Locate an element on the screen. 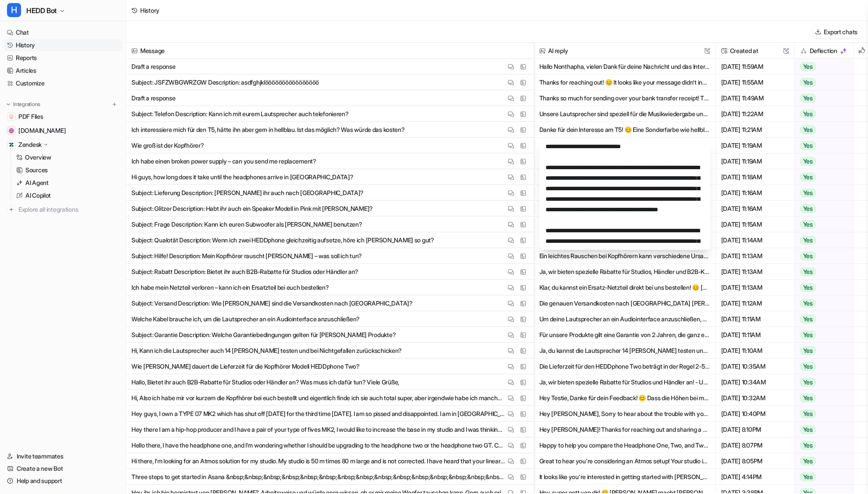 This screenshot has height=494, width=868. a: Invite teammates is located at coordinates (62, 456).